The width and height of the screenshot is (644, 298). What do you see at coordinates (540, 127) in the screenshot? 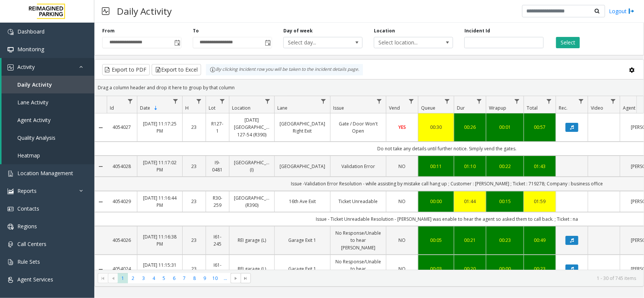
I see `a: 00:57` at bounding box center [540, 127].